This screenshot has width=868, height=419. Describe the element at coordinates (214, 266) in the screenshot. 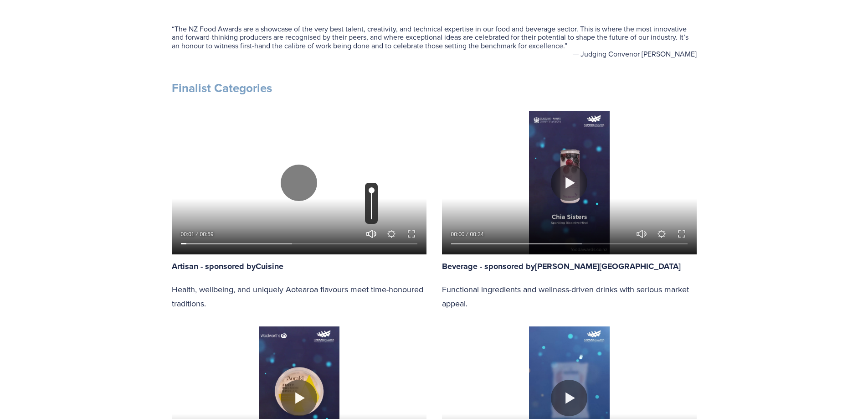

I see `strong: Artisan - sponsored by` at that location.